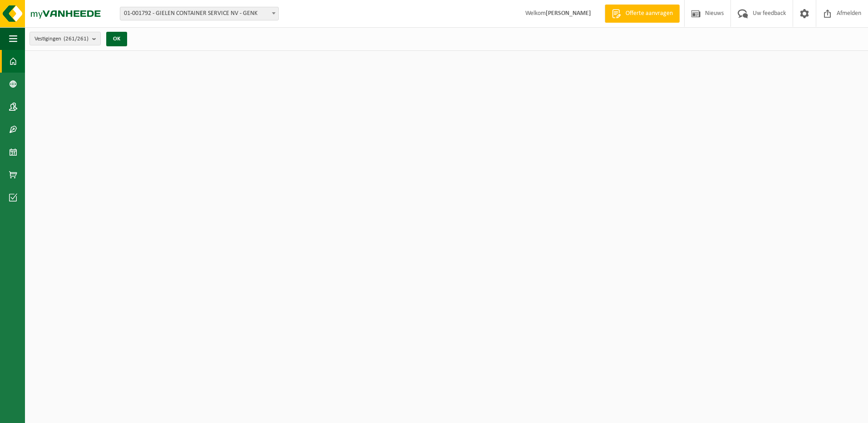 The height and width of the screenshot is (423, 868). What do you see at coordinates (76, 38) in the screenshot?
I see `count: (261/261)` at bounding box center [76, 38].